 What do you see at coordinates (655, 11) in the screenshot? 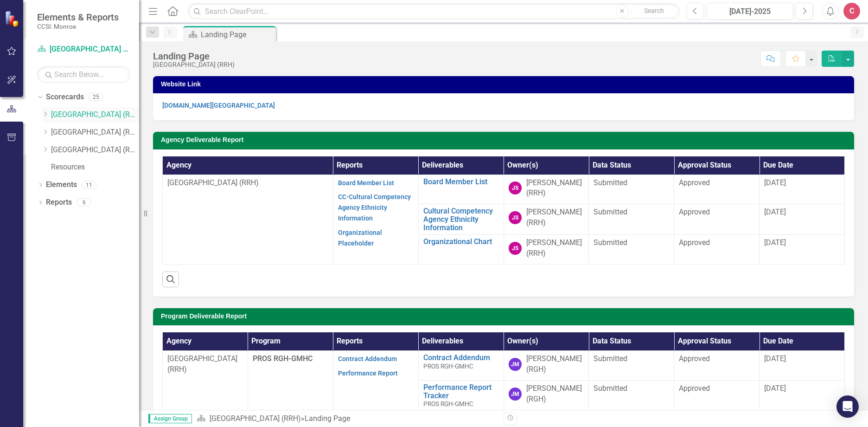
I see `button: Search` at bounding box center [655, 11].